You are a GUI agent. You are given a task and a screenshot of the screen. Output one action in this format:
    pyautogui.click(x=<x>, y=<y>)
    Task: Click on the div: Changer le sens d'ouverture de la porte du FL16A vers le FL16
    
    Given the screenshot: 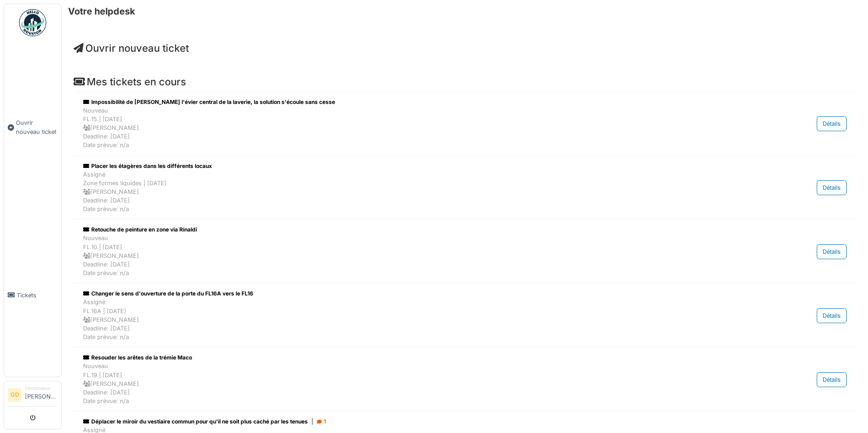 What is the action you would take?
    pyautogui.click(x=410, y=294)
    